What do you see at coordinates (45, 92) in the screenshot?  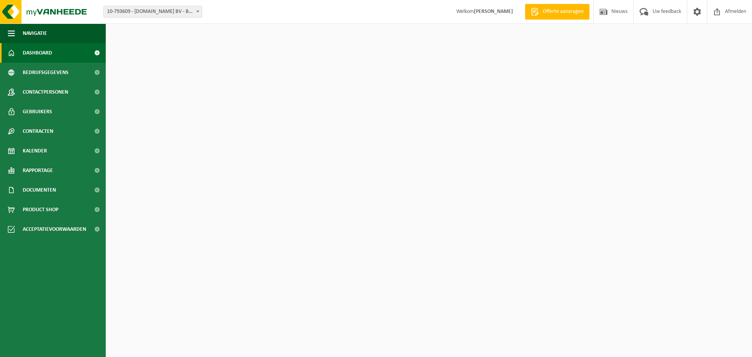 I see `span: Contactpersonen` at bounding box center [45, 92].